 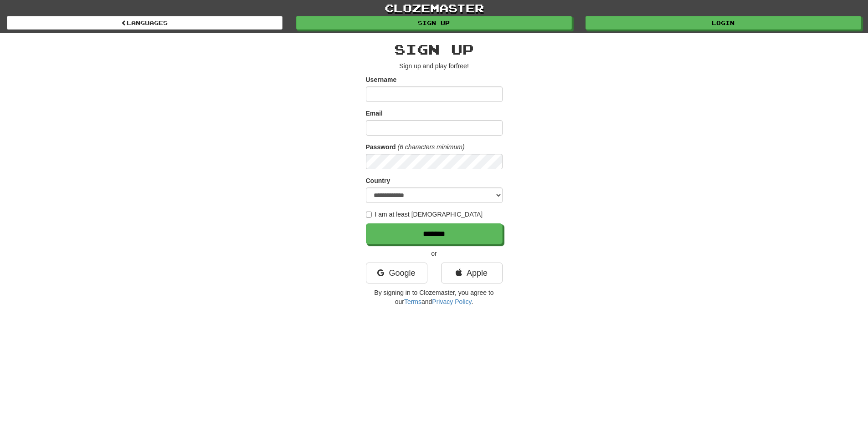 I want to click on p: Sign up and play for !, so click(x=434, y=66).